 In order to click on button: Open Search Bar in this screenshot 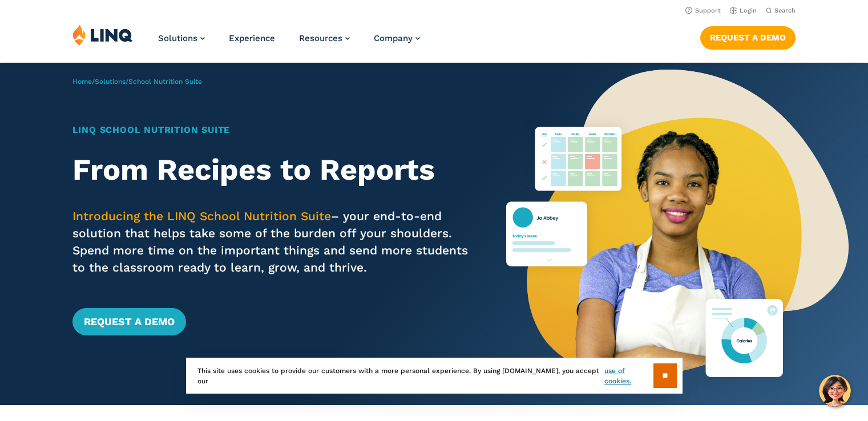, I will do `click(781, 10)`.